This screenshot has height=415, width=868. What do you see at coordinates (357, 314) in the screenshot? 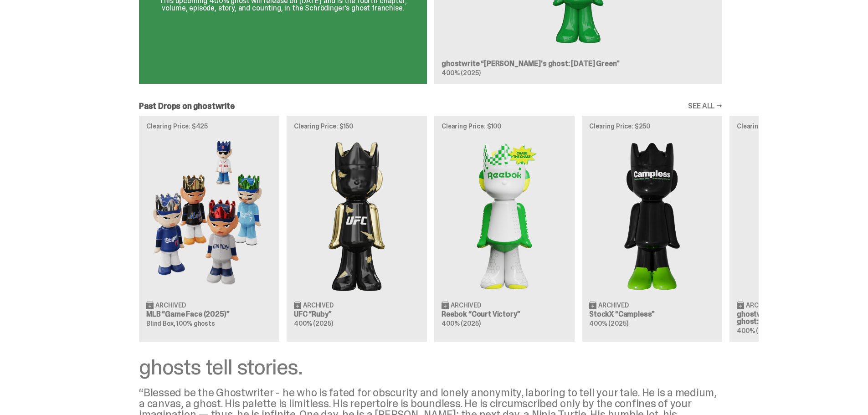
I see `h3: UFC “Ruby”` at bounding box center [357, 314].